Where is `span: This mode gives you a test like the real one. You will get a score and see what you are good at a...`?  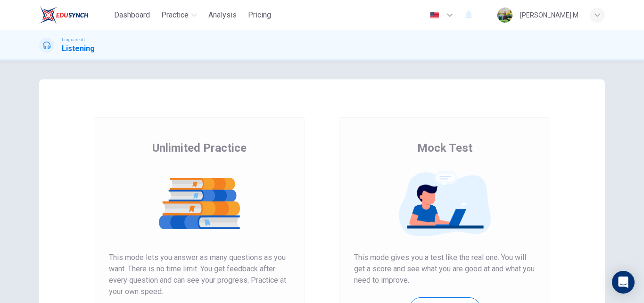
span: This mode gives you a test like the real one. You will get a score and see what you are good at a... is located at coordinates (444, 269).